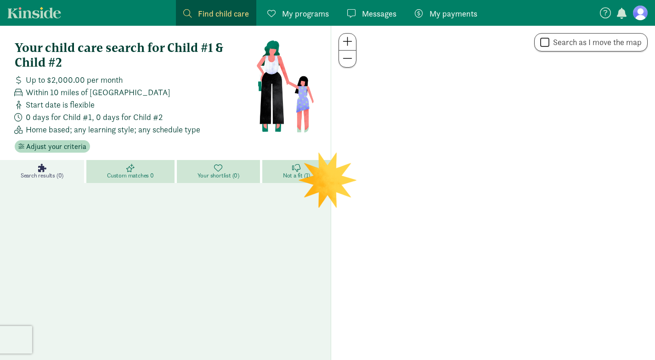 This screenshot has height=360, width=655. What do you see at coordinates (60, 104) in the screenshot?
I see `span: Start date is flexible` at bounding box center [60, 104].